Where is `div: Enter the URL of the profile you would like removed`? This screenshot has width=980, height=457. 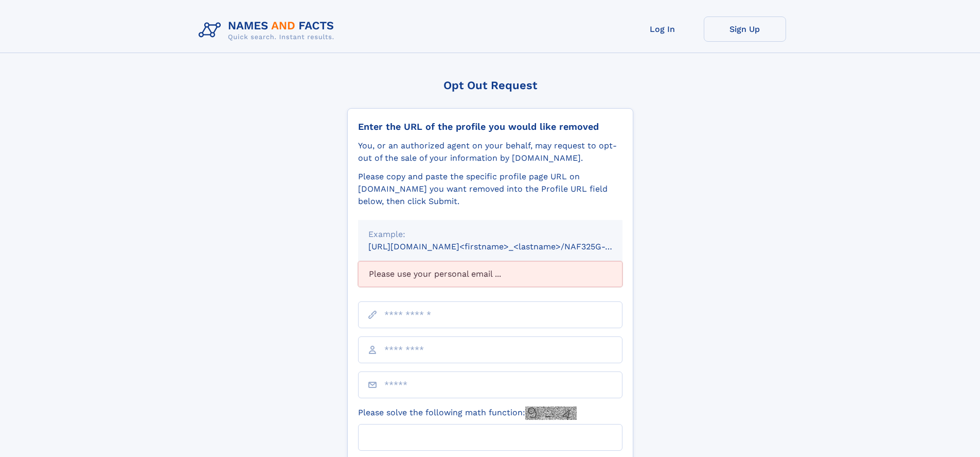 div: Enter the URL of the profile you would like removed is located at coordinates (490, 127).